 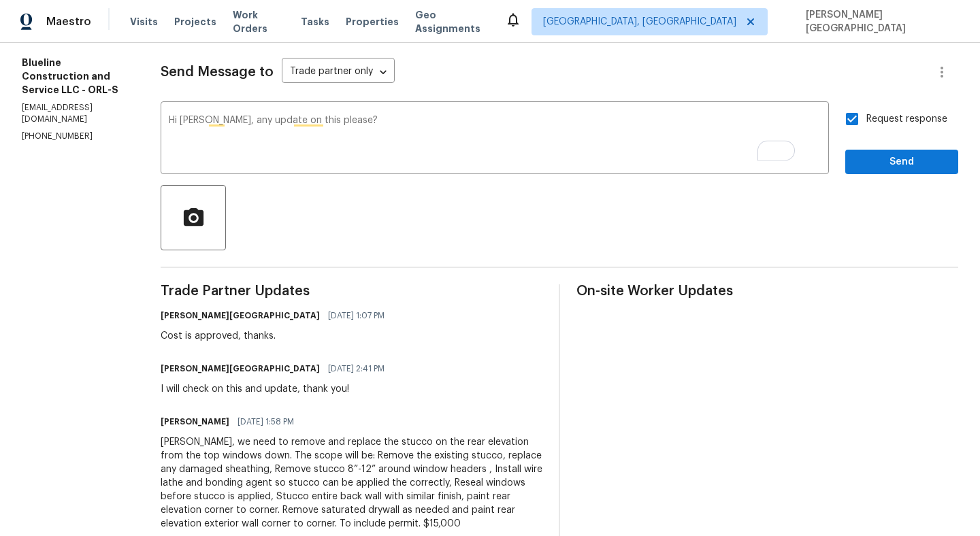 What do you see at coordinates (259, 22) in the screenshot?
I see `span: Work Orders` at bounding box center [259, 22].